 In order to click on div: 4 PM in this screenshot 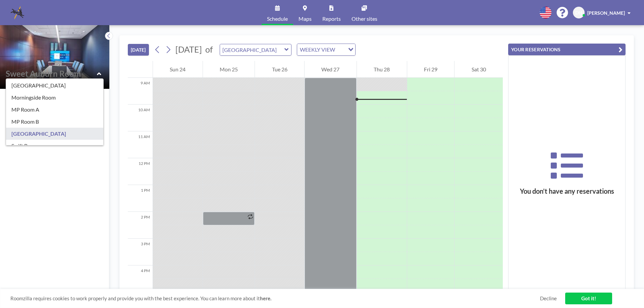, I will do `click(140, 279)`.